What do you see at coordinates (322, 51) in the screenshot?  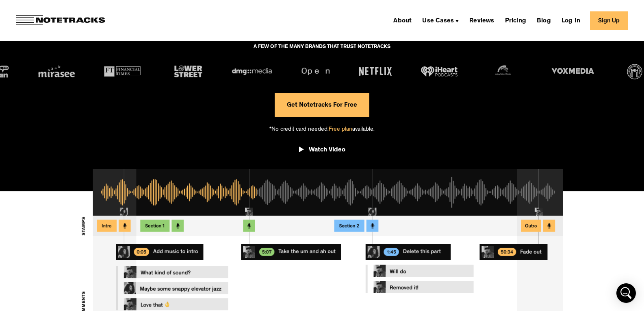 I see `div: A FEW OF THE MANY BRANDS THAT TRUST NOTETRACKS` at bounding box center [322, 51].